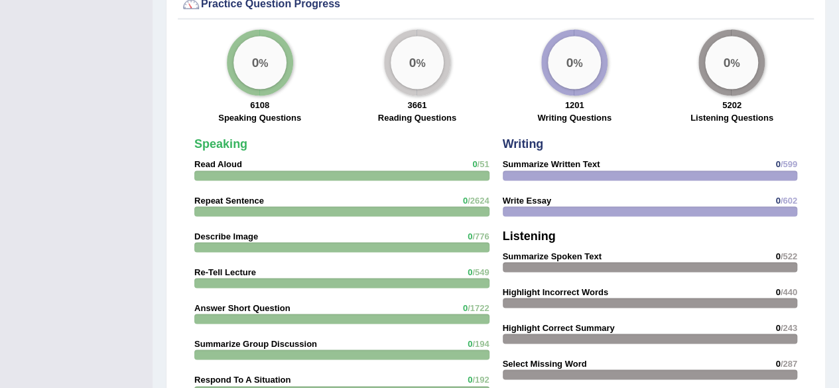 Image resolution: width=839 pixels, height=388 pixels. Describe the element at coordinates (478, 307) in the screenshot. I see `span: /1722` at that location.